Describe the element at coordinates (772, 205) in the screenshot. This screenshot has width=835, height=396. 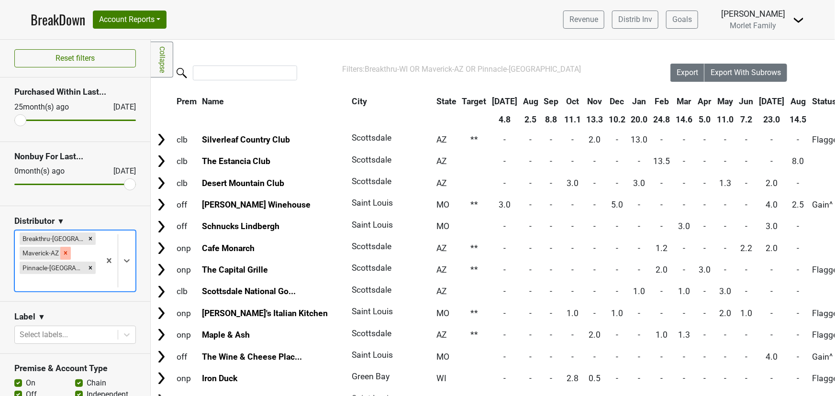
I see `span: 4.0` at that location.